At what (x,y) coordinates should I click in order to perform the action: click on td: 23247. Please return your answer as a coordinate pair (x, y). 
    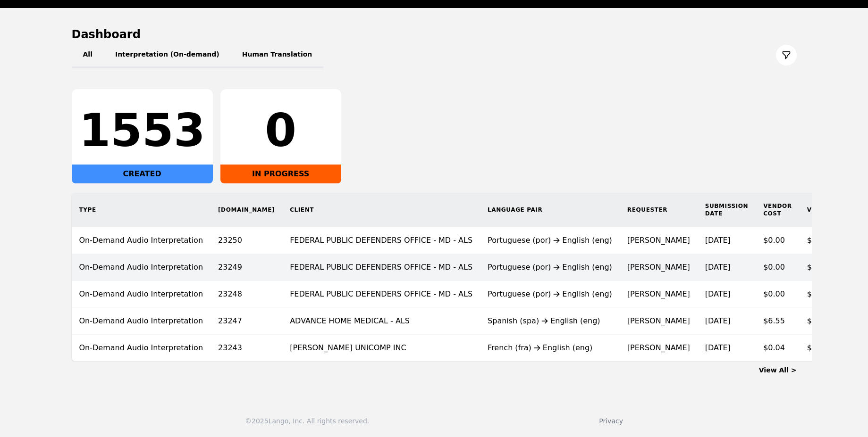
    Looking at the image, I should click on (247, 321).